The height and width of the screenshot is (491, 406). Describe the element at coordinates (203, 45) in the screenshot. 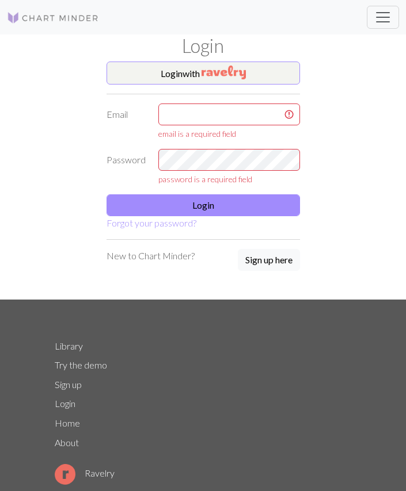

I see `h1: Login` at that location.